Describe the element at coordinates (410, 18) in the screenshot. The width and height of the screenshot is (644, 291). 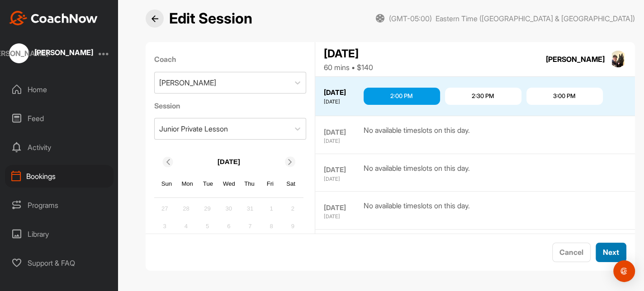
I see `span: (GMT-05:00)` at that location.